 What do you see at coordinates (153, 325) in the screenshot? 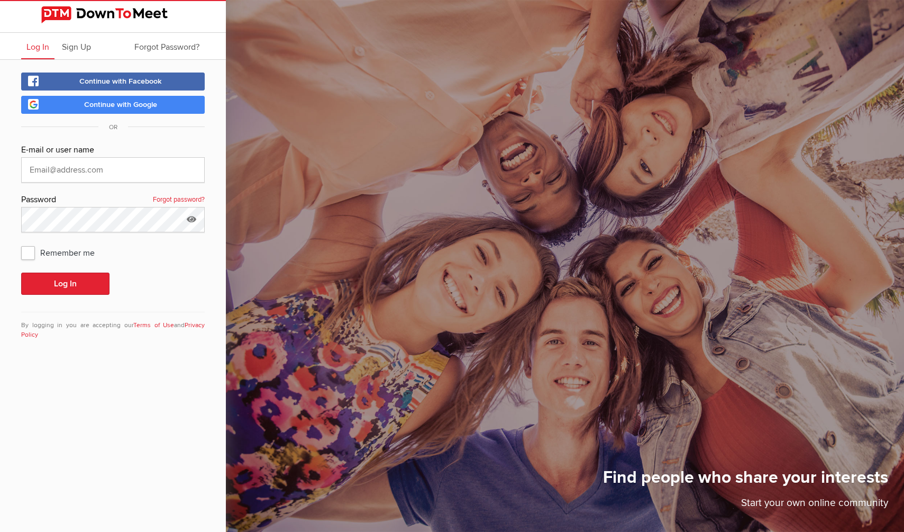
I see `a: Terms of Use` at bounding box center [153, 325].